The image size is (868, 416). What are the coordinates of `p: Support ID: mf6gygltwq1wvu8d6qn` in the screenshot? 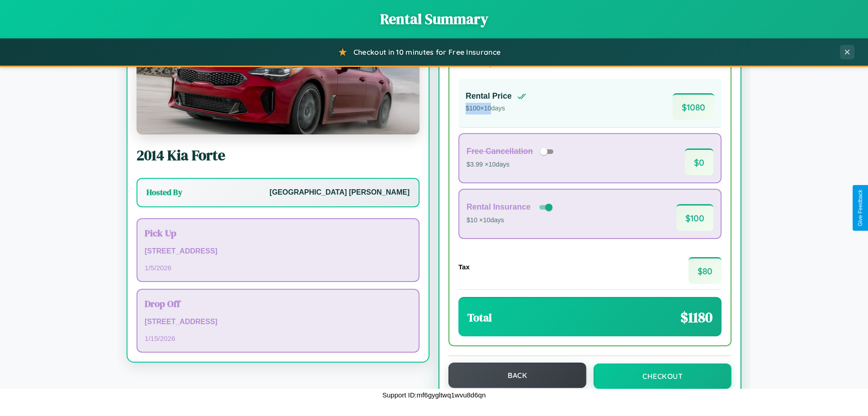 It's located at (434, 395).